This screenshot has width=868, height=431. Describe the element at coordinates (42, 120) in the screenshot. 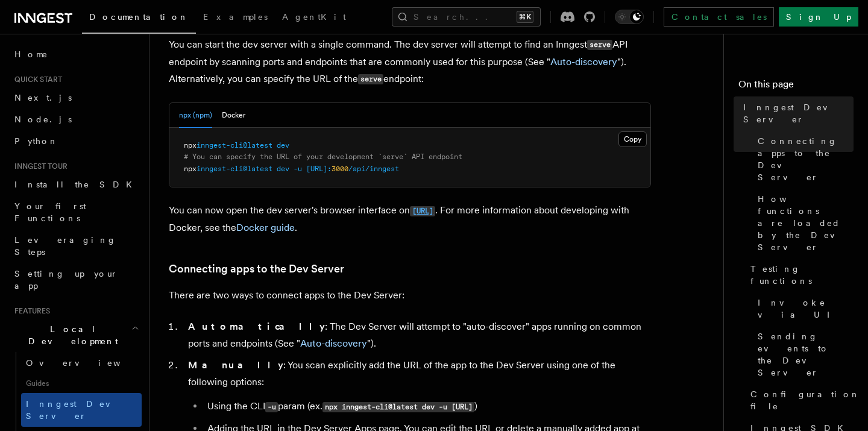

I see `span: Node.js` at that location.